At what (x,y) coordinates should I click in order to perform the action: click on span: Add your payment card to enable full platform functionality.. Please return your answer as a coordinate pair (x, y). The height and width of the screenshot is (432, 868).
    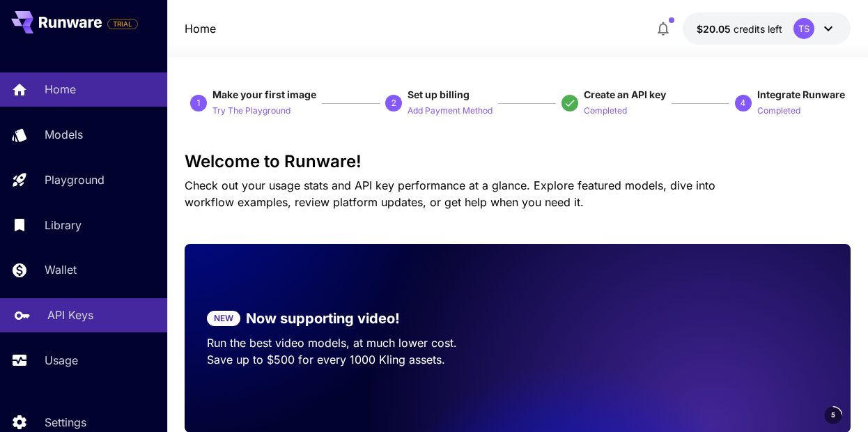
    Looking at the image, I should click on (123, 24).